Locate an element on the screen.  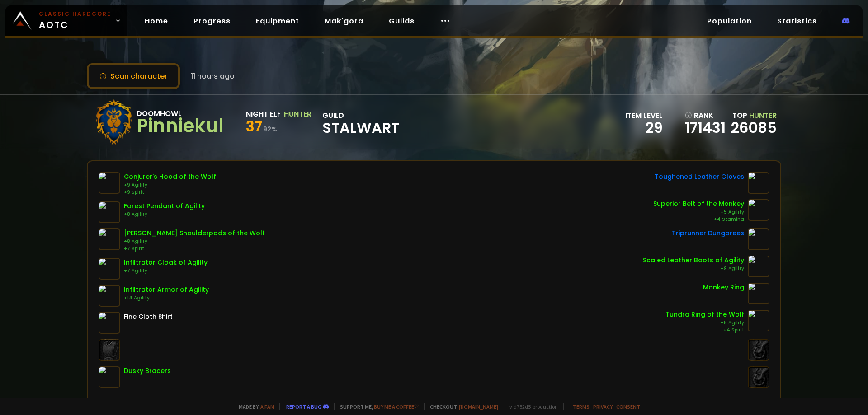
small: Classic Hardcore is located at coordinates (75, 14).